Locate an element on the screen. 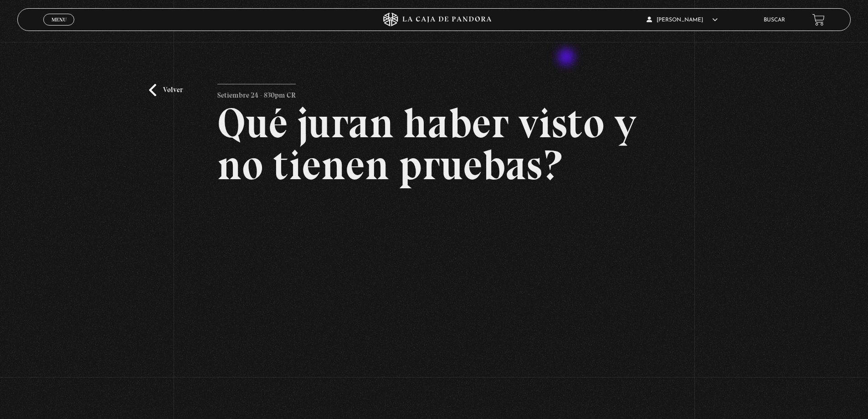  a: Buscar is located at coordinates (774, 20).